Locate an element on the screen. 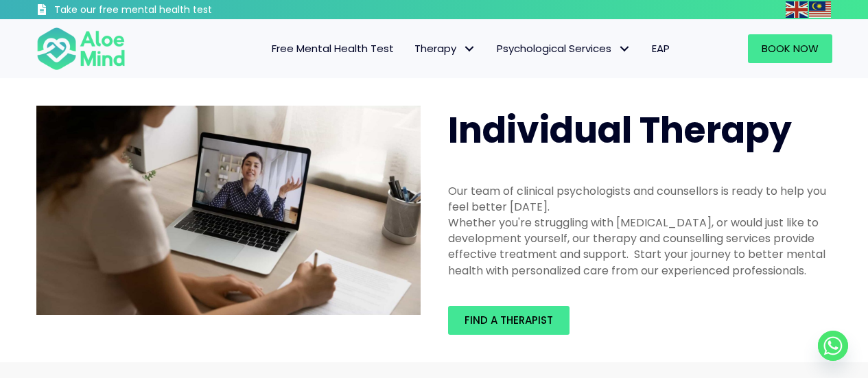 The image size is (868, 378). a: Take our free mental health test is located at coordinates (161, 11).